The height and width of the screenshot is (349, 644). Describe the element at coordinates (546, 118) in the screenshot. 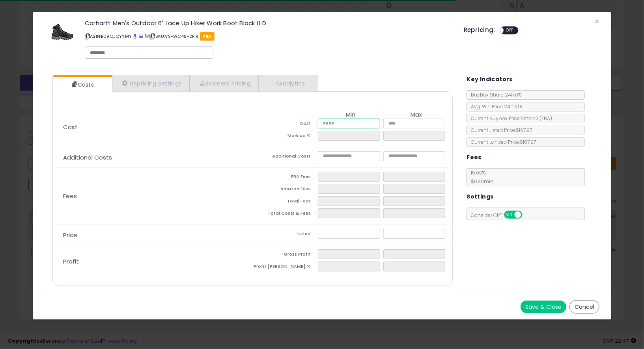

I see `span: ( FBA )` at that location.